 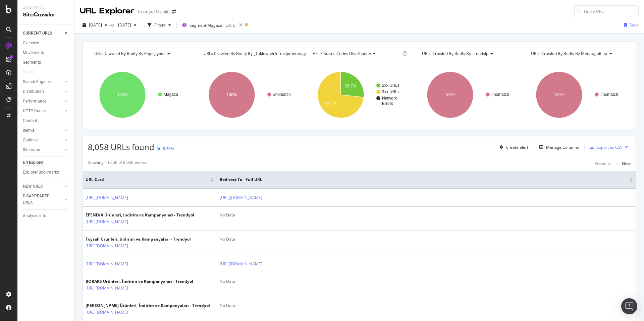 What do you see at coordinates (153, 12) in the screenshot?
I see `div: Trendyol Mobile` at bounding box center [153, 12].